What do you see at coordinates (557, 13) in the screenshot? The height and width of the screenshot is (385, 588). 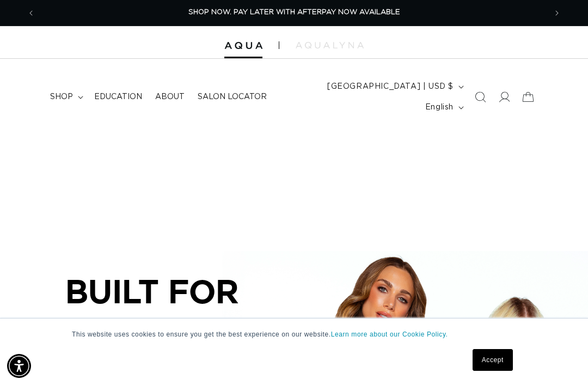 I see `button: Next announcement` at bounding box center [557, 13].